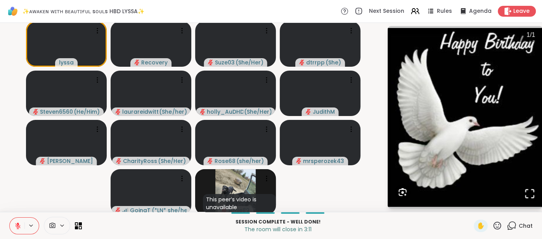 The height and width of the screenshot is (239, 542). What do you see at coordinates (154, 62) in the screenshot?
I see `span: Recovery` at bounding box center [154, 62].